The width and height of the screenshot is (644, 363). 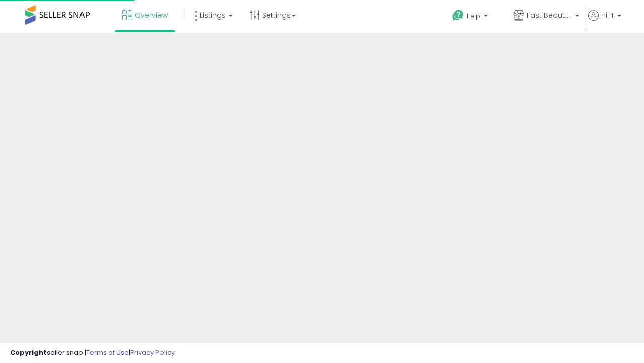 What do you see at coordinates (605, 21) in the screenshot?
I see `a: Hi IT` at bounding box center [605, 21].